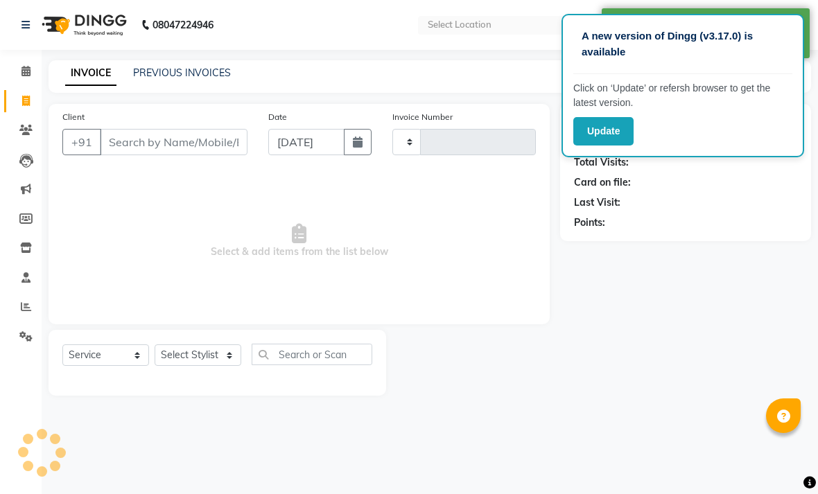  What do you see at coordinates (597, 202) in the screenshot?
I see `div: Last Visit:` at bounding box center [597, 202].